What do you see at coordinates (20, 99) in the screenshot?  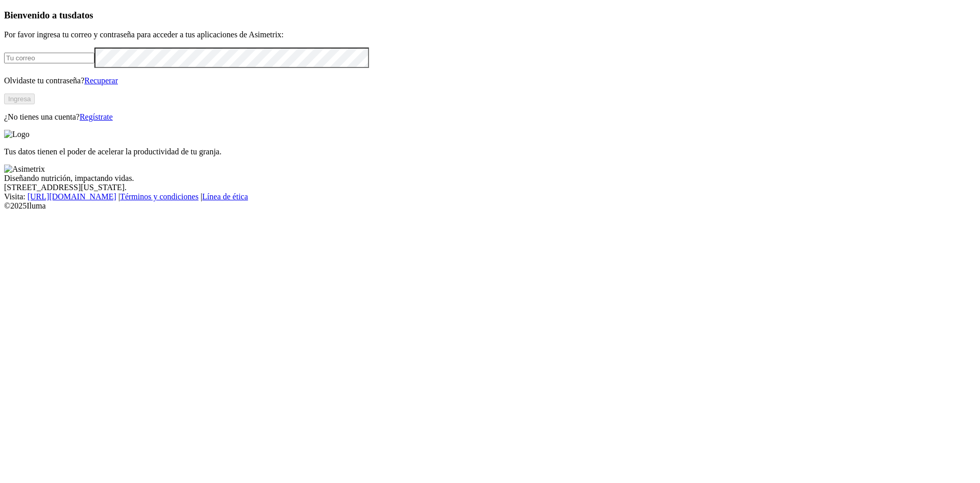 I see `button: Ingresa` at bounding box center [20, 99].